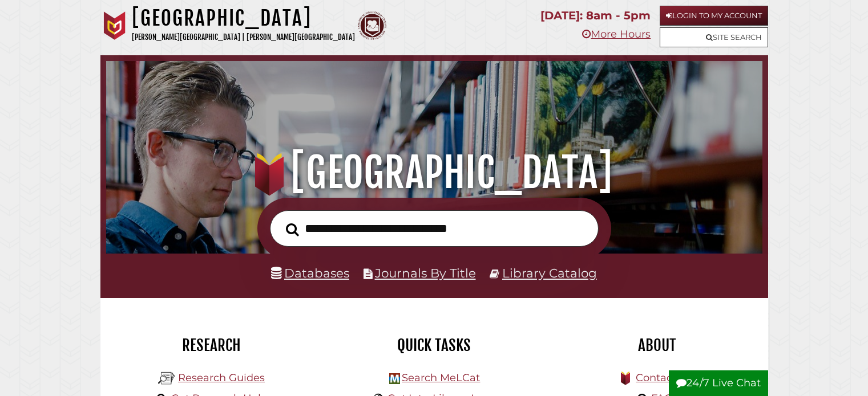 The width and height of the screenshot is (868, 396). What do you see at coordinates (441, 378) in the screenshot?
I see `a: Search MeLCat` at bounding box center [441, 378].